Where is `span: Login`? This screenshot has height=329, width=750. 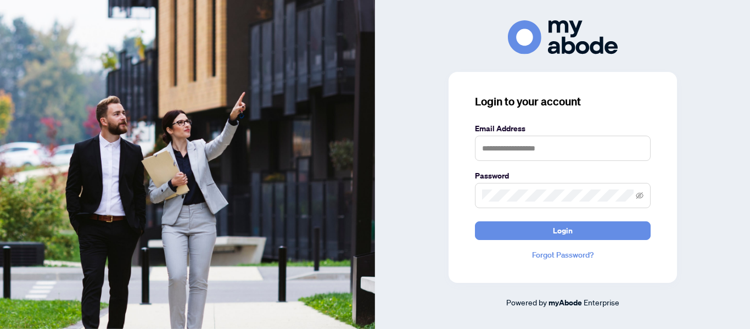 span: Login is located at coordinates (563, 231).